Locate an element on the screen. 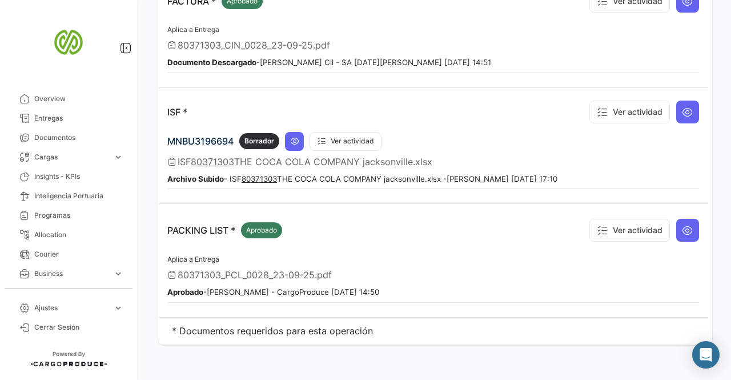 The image size is (731, 380). span: Borrador is located at coordinates (259, 141).